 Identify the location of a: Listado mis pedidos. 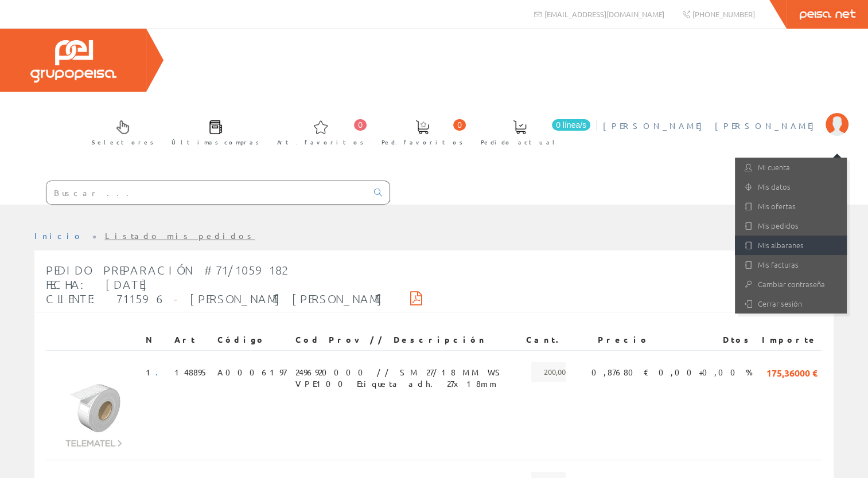
(180, 236).